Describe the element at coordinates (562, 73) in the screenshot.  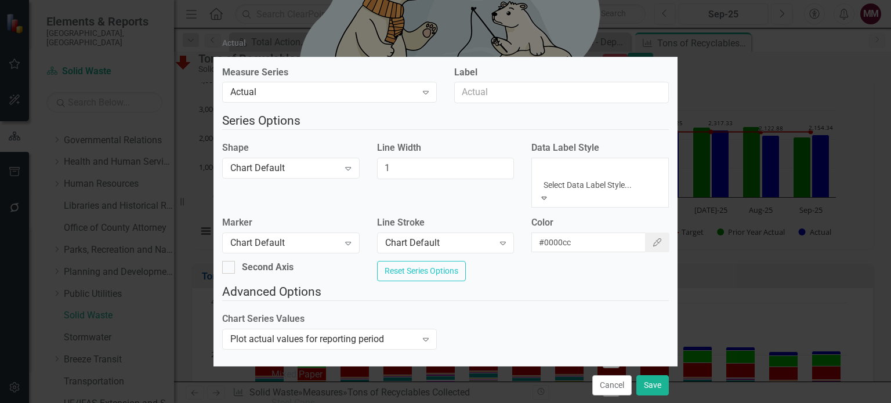
I see `label: Label` at that location.